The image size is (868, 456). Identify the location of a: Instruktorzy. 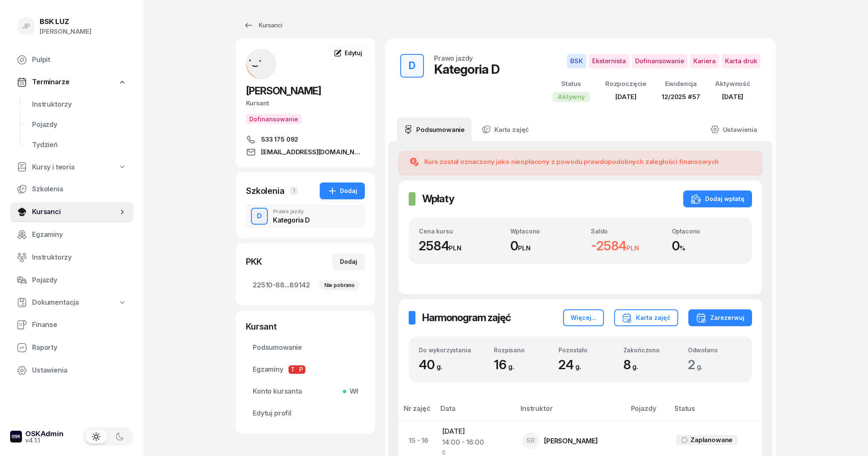
(79, 105).